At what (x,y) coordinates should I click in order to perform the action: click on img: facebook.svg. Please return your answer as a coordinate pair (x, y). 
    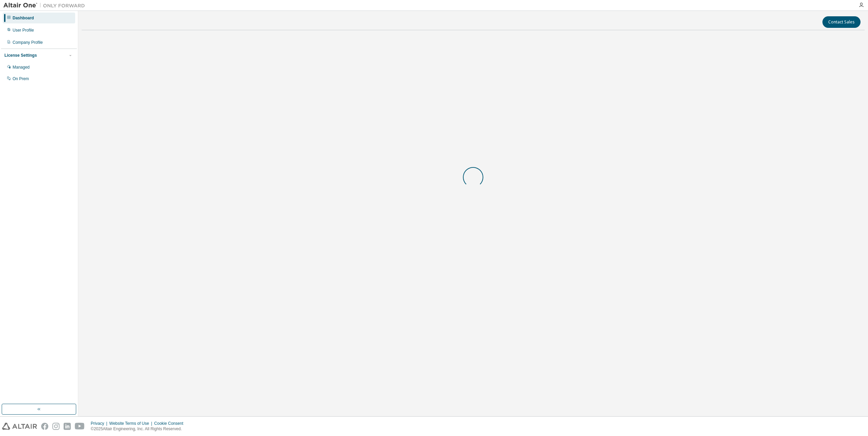
    Looking at the image, I should click on (45, 426).